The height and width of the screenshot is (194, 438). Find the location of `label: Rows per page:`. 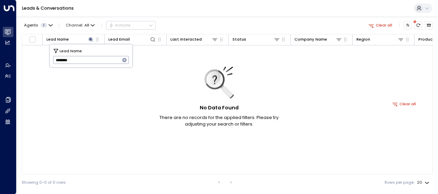

label: Rows per page: is located at coordinates (399, 182).